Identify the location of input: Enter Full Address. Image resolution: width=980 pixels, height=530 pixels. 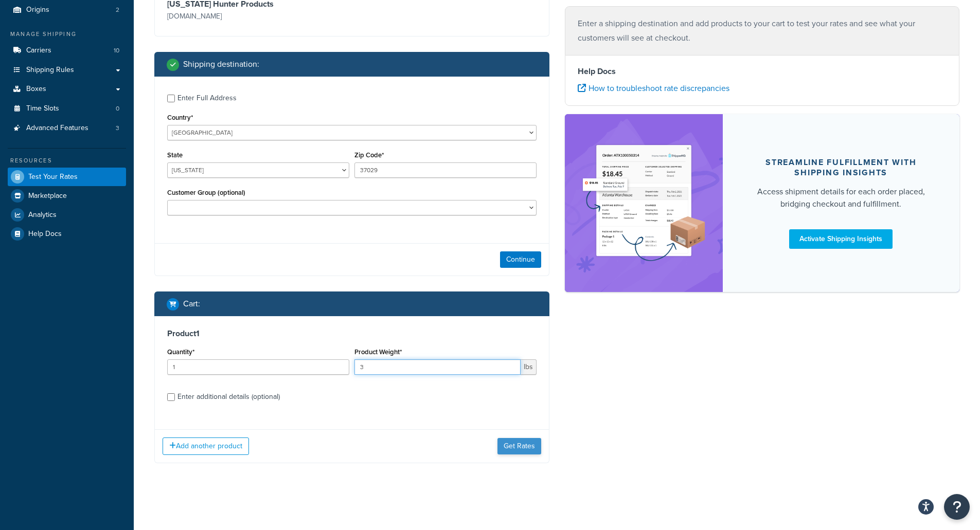
(170, 98).